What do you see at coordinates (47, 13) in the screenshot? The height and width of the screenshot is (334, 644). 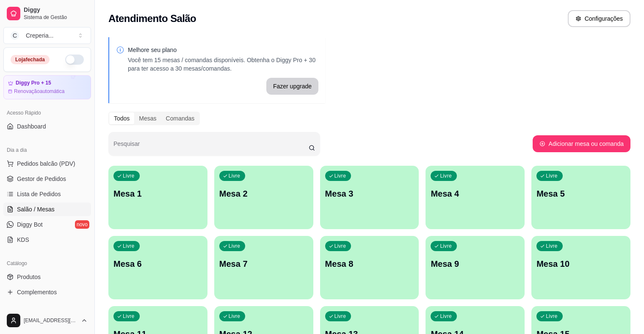 I see `a: DiggySistema de Gestão` at bounding box center [47, 13].